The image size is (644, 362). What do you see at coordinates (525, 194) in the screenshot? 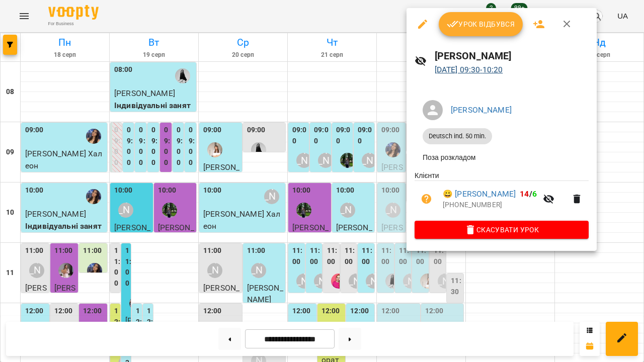
I see `span: 14` at bounding box center [525, 194].